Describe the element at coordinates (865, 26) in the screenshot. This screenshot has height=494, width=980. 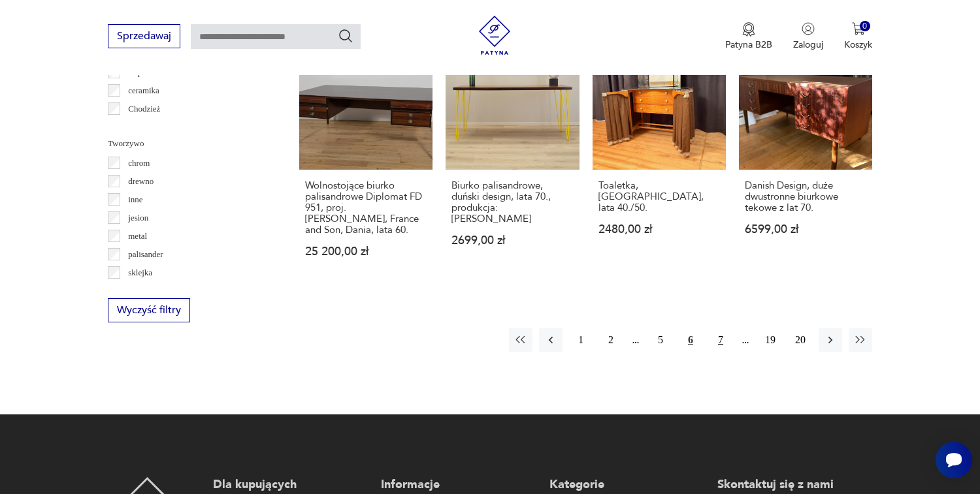
I see `div: 0` at that location.